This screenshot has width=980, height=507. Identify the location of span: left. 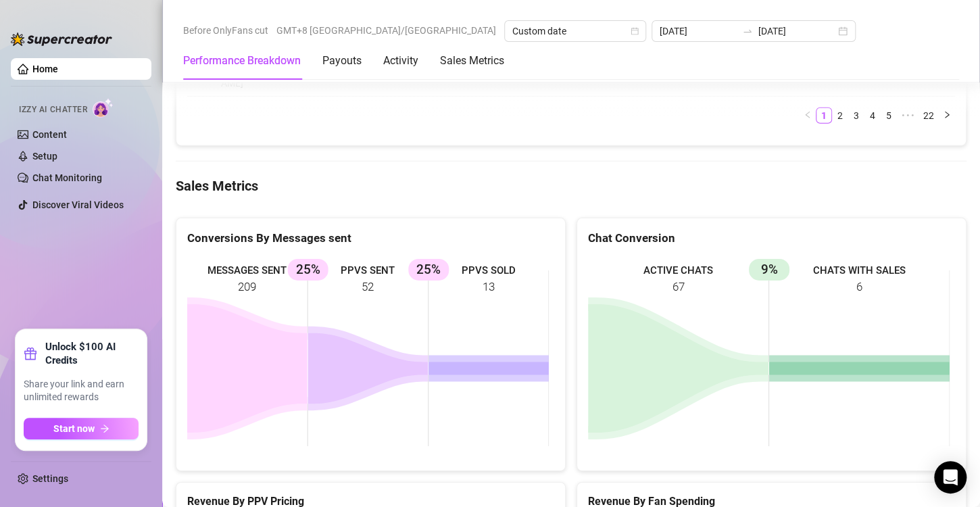
(807, 115).